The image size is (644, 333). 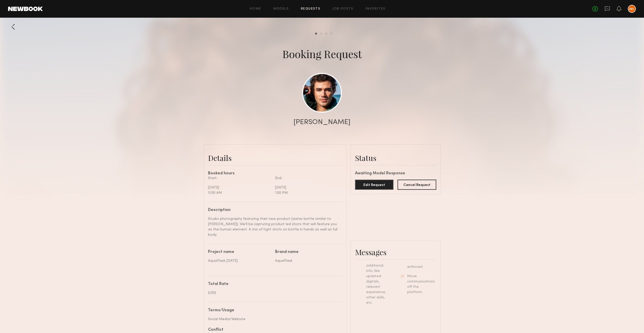 What do you see at coordinates (273, 319) in the screenshot?
I see `div: Social Media/Website` at bounding box center [273, 319].